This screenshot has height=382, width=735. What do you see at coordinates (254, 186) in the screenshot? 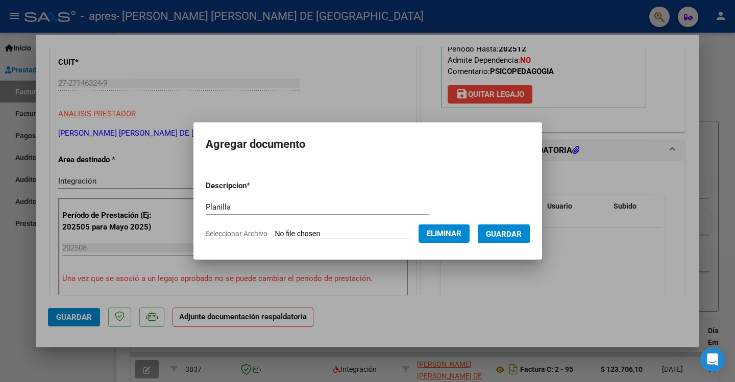
I see `p: Descripcion` at bounding box center [254, 186].